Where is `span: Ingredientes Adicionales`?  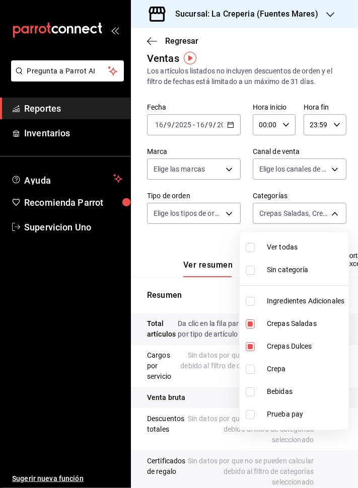 span: Ingredientes Adicionales is located at coordinates (306, 301).